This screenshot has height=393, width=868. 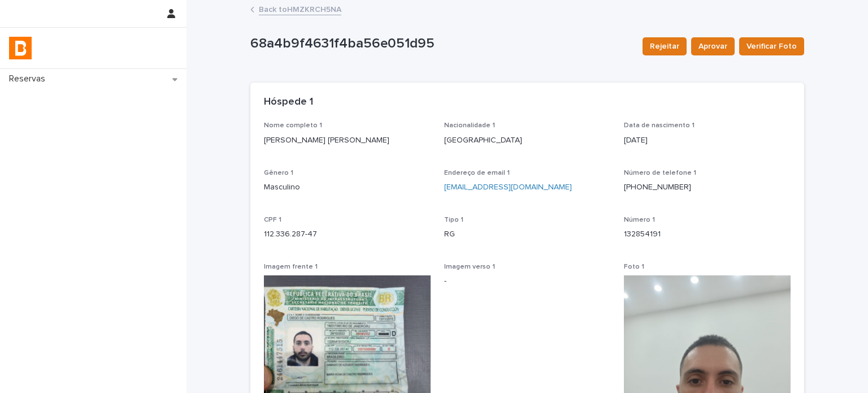 What do you see at coordinates (527, 234) in the screenshot?
I see `p: RG` at bounding box center [527, 234].